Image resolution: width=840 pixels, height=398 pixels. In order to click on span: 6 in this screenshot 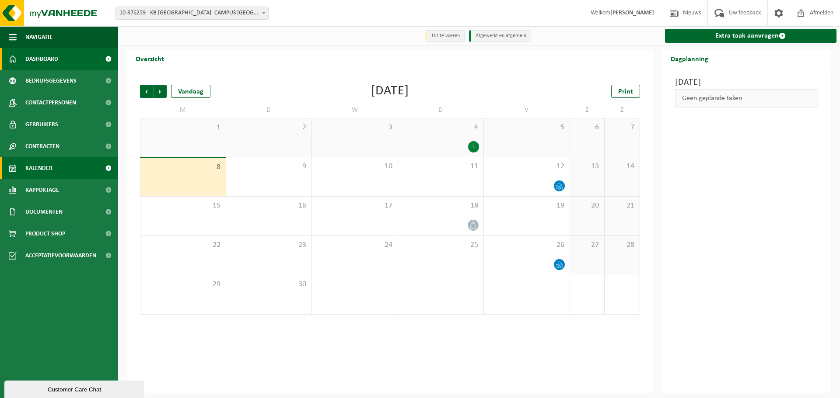, I will do `click(587, 128)`.